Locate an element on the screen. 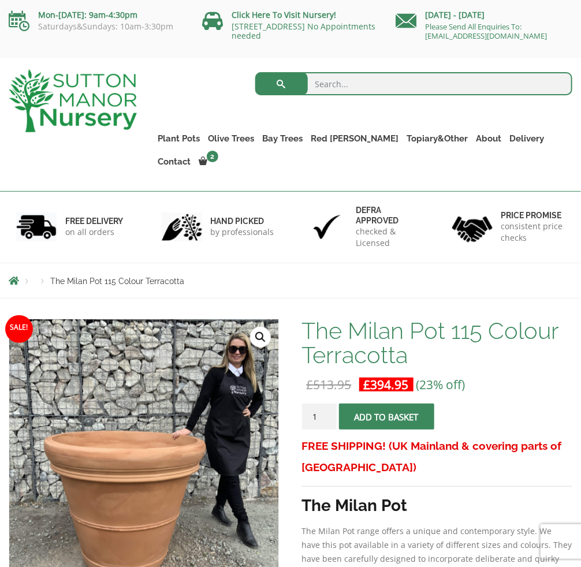  img: 3.jpg is located at coordinates (327, 227).